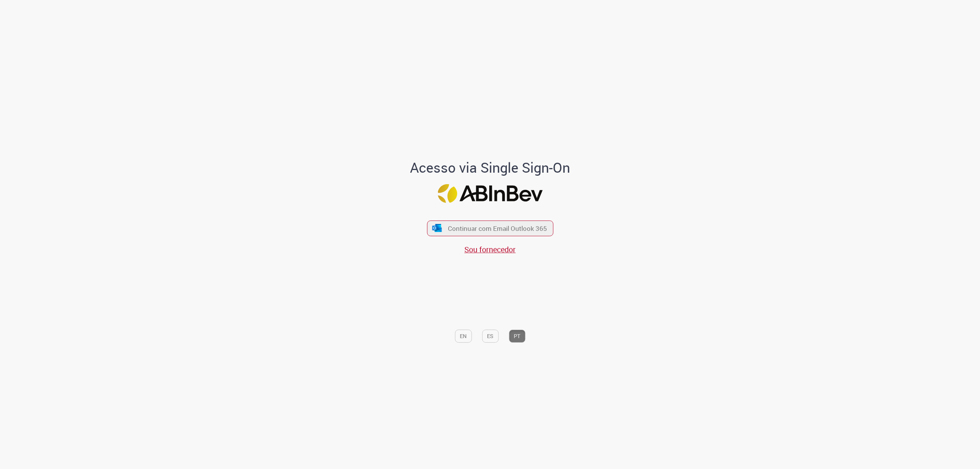 The image size is (980, 469). What do you see at coordinates (437, 228) in the screenshot?
I see `img: ícone Azure/Microsoft 360` at bounding box center [437, 228].